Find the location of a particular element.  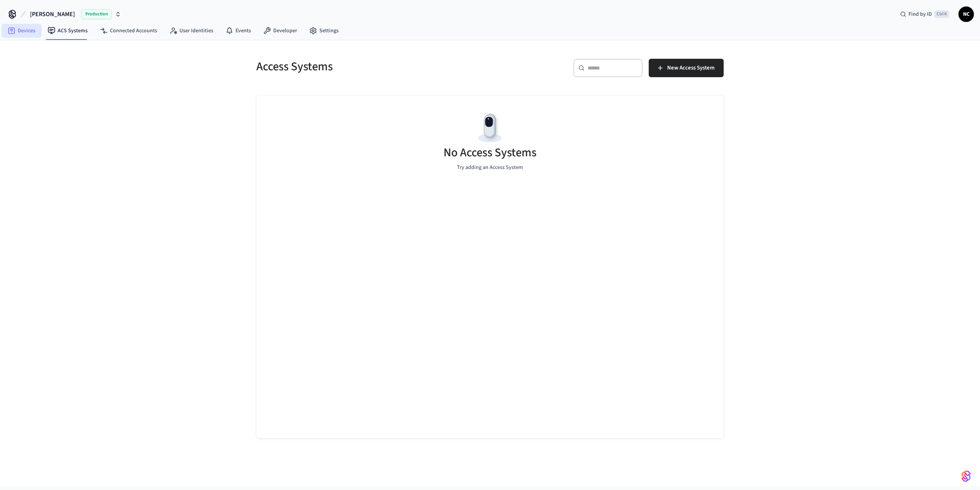

a: ACS Systems is located at coordinates (68, 31).